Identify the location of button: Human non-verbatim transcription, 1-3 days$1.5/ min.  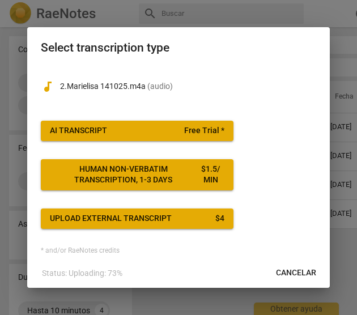
(137, 175).